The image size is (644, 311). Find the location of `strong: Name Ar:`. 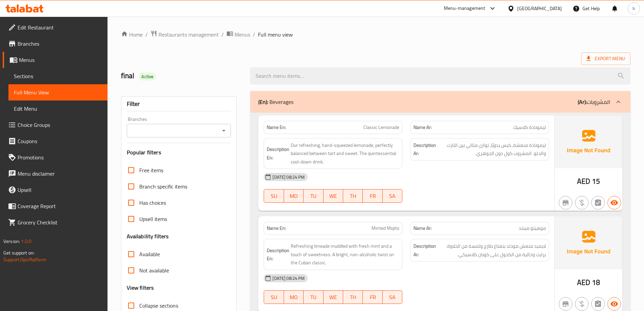

strong: Name Ar: is located at coordinates (423, 127).